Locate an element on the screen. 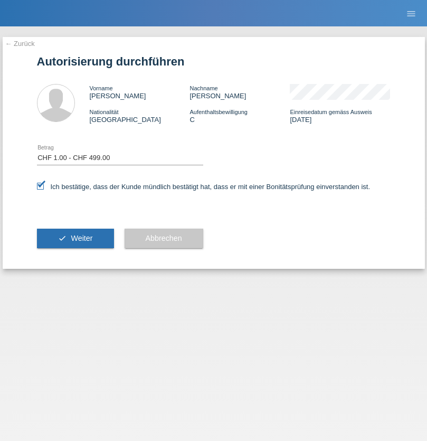 Image resolution: width=427 pixels, height=441 pixels. span: Aufenthaltsbewilligung is located at coordinates (218, 112).